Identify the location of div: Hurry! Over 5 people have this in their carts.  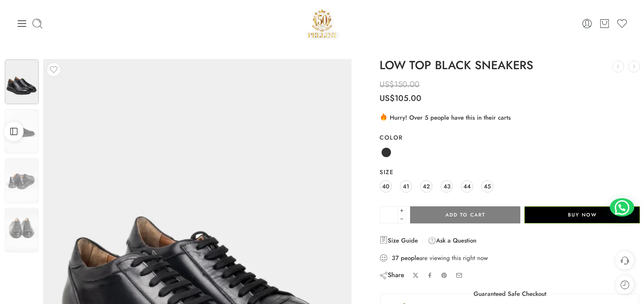
(510, 117).